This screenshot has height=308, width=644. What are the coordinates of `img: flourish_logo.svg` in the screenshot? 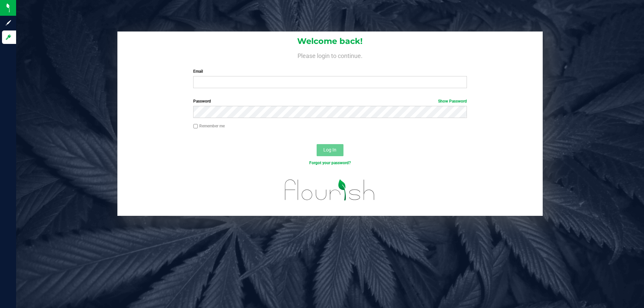 It's located at (330, 190).